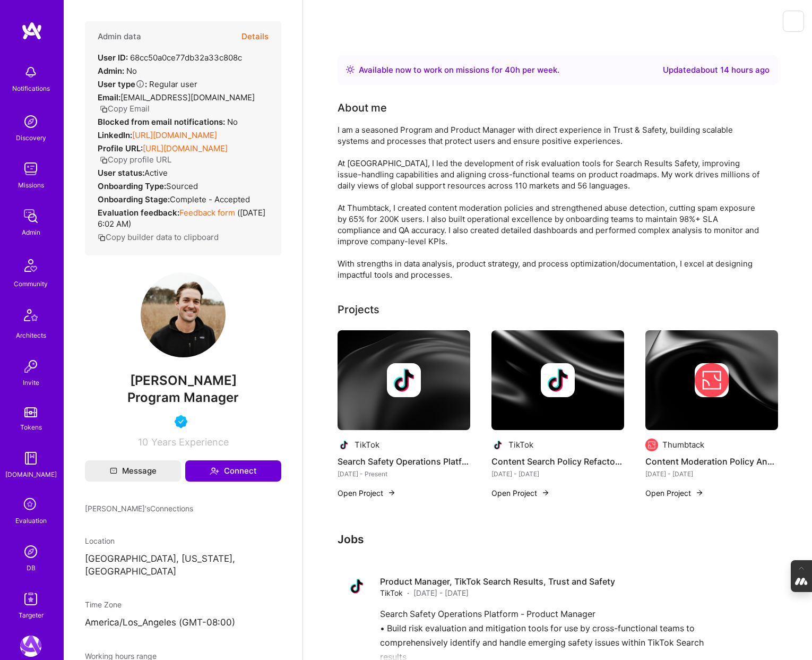 The width and height of the screenshot is (812, 660). I want to click on h4: Content Search Policy Refactoring and Enforcement, so click(558, 462).